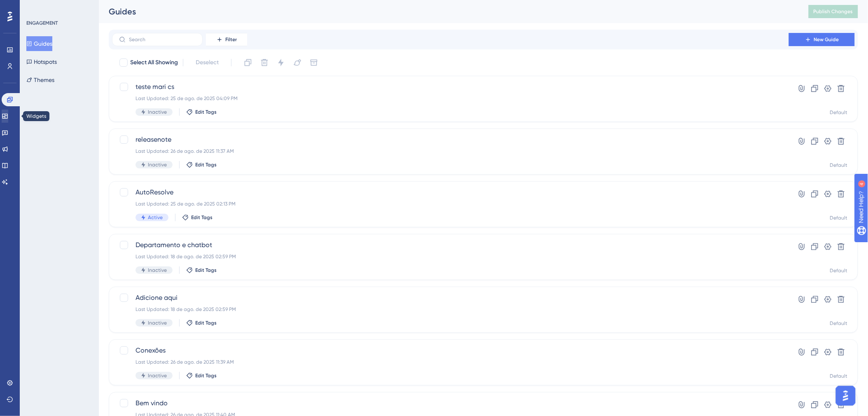 This screenshot has height=416, width=868. Describe the element at coordinates (834, 11) in the screenshot. I see `span: Publish Changes` at that location.